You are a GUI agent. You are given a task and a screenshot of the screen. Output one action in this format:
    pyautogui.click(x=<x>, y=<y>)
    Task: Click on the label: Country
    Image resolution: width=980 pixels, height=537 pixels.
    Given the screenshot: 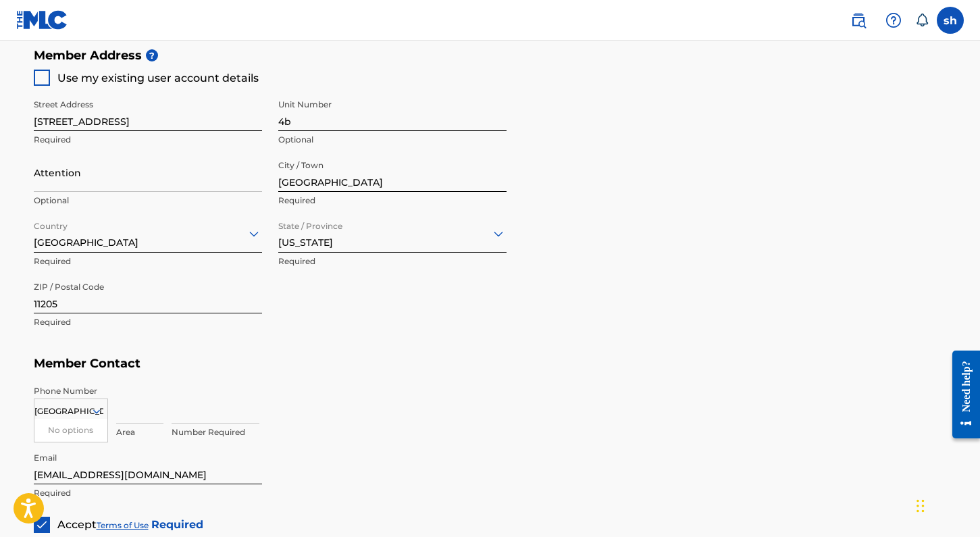 What is the action you would take?
    pyautogui.click(x=51, y=222)
    